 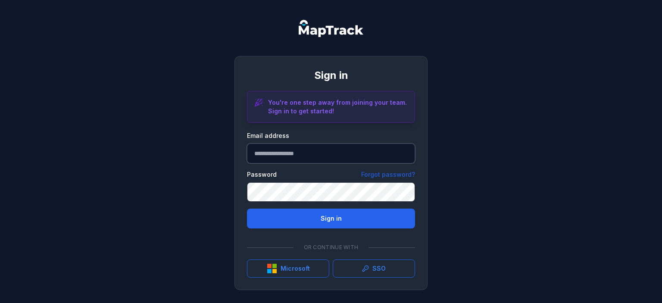 What do you see at coordinates (331, 28) in the screenshot?
I see `nav: Global` at bounding box center [331, 28].